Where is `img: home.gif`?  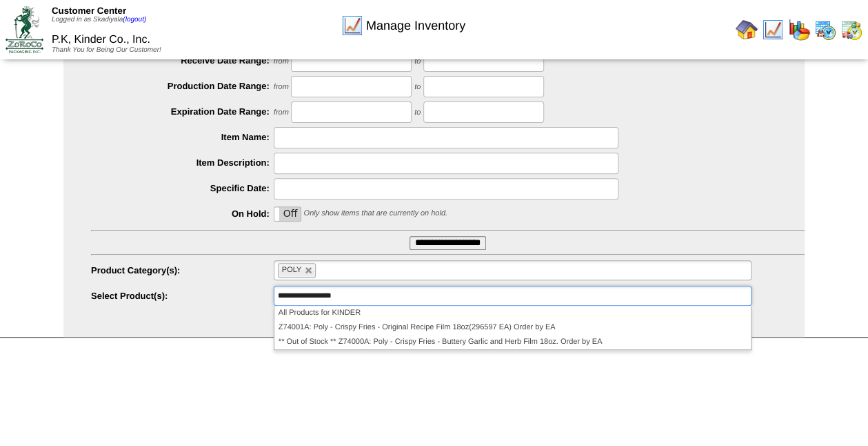
img: home.gif is located at coordinates (747, 30).